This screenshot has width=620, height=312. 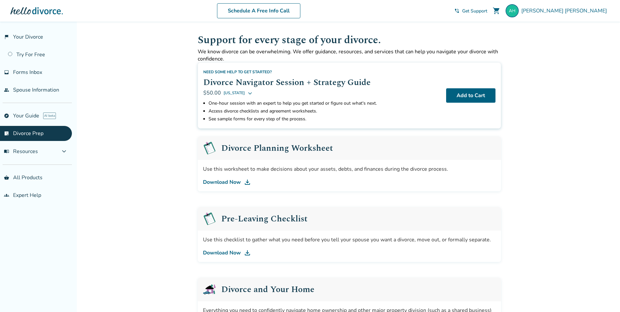 What do you see at coordinates (322, 82) in the screenshot?
I see `h2: Divorce Navigator Session + Strategy Guide` at bounding box center [322, 82].